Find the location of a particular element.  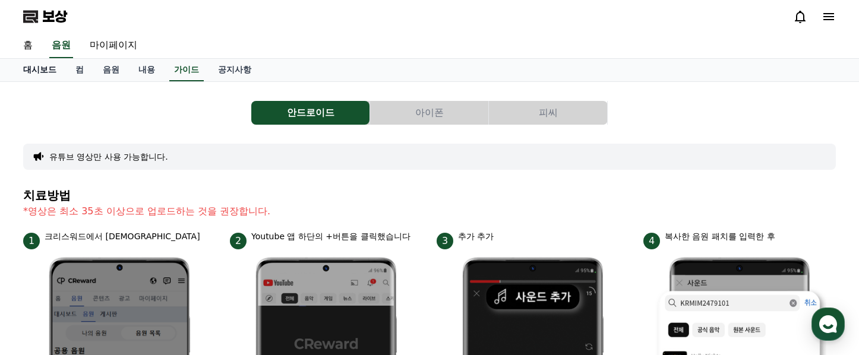

span: 대화 is located at coordinates (116, 280).